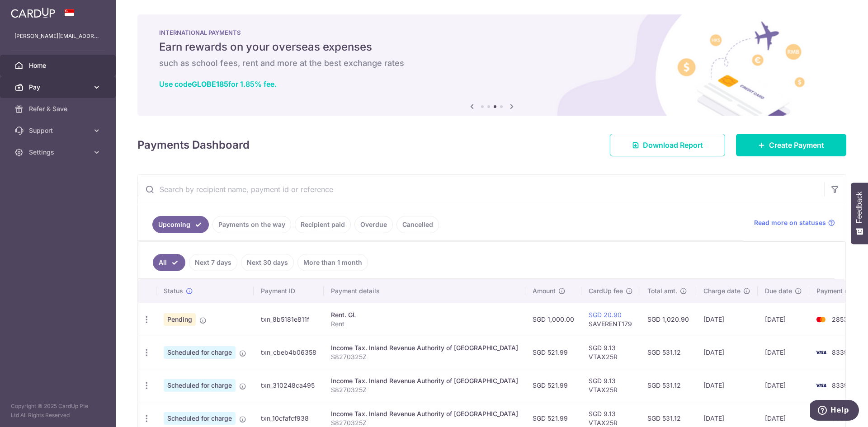  I want to click on a: Cancelled, so click(418, 224).